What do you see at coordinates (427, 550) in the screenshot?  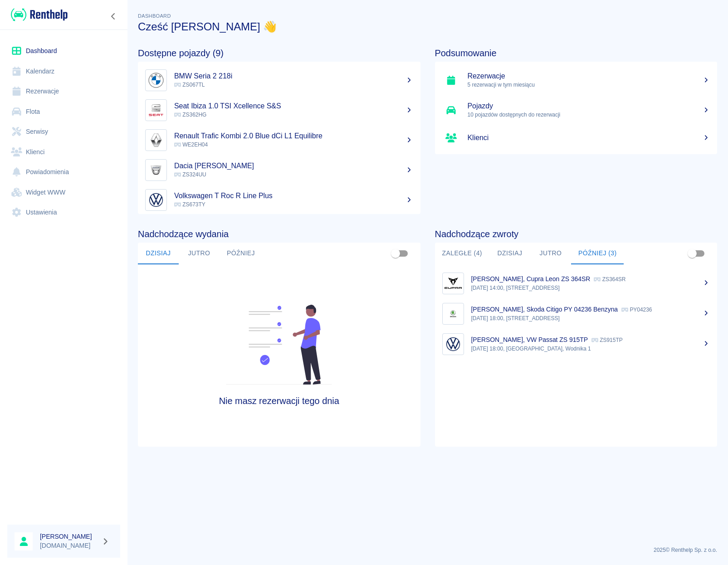 I see `p: 2025 © Renthelp Sp. z o.o.` at bounding box center [427, 550].